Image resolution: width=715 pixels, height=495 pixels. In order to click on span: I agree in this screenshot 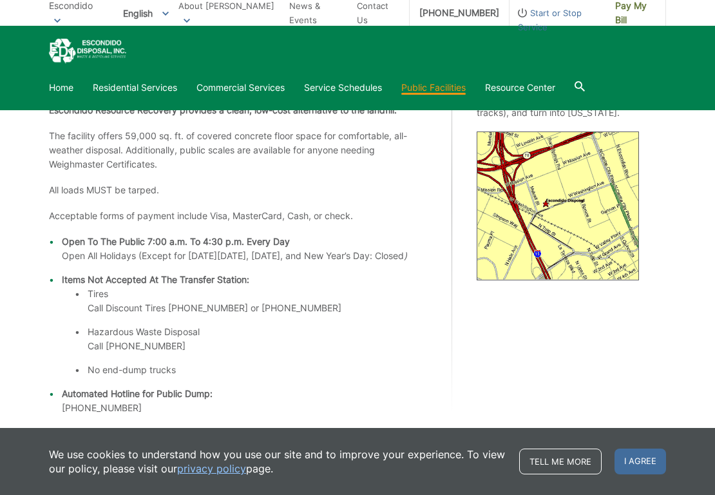, I will do `click(640, 461)`.